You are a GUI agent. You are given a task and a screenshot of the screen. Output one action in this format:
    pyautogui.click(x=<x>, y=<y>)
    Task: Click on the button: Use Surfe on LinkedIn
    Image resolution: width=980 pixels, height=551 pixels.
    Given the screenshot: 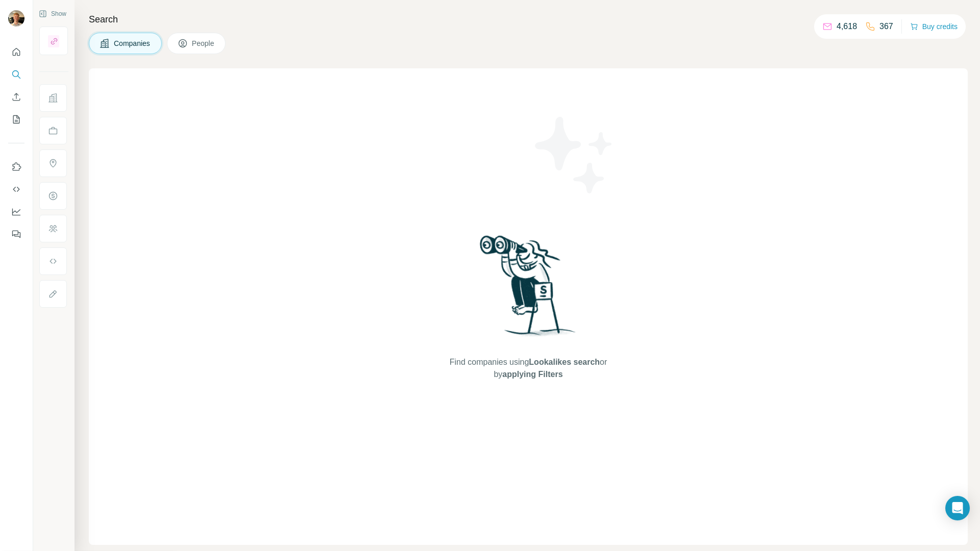 What is the action you would take?
    pyautogui.click(x=16, y=167)
    